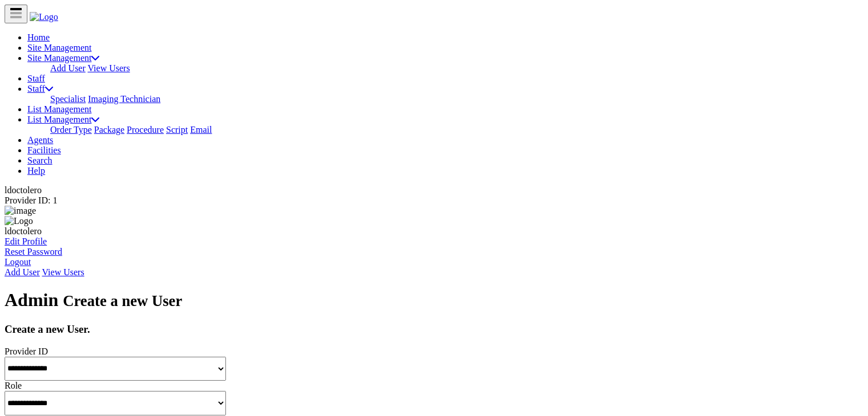  Describe the element at coordinates (201, 130) in the screenshot. I see `a: Email` at that location.